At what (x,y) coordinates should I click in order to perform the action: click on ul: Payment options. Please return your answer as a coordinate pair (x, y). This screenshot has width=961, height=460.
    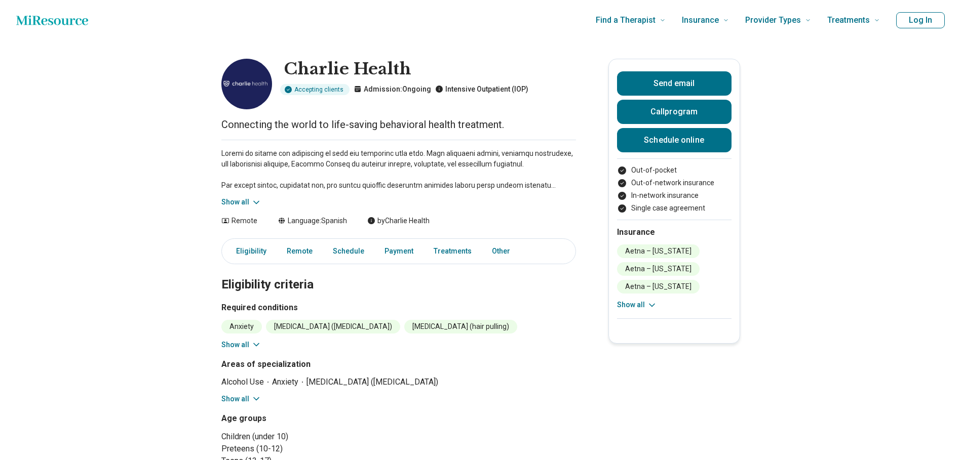
    Looking at the image, I should click on (674, 189).